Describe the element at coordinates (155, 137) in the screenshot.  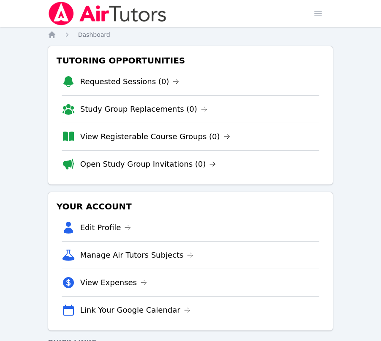
I see `a: View Registerable Course Groups (0)` at that location.